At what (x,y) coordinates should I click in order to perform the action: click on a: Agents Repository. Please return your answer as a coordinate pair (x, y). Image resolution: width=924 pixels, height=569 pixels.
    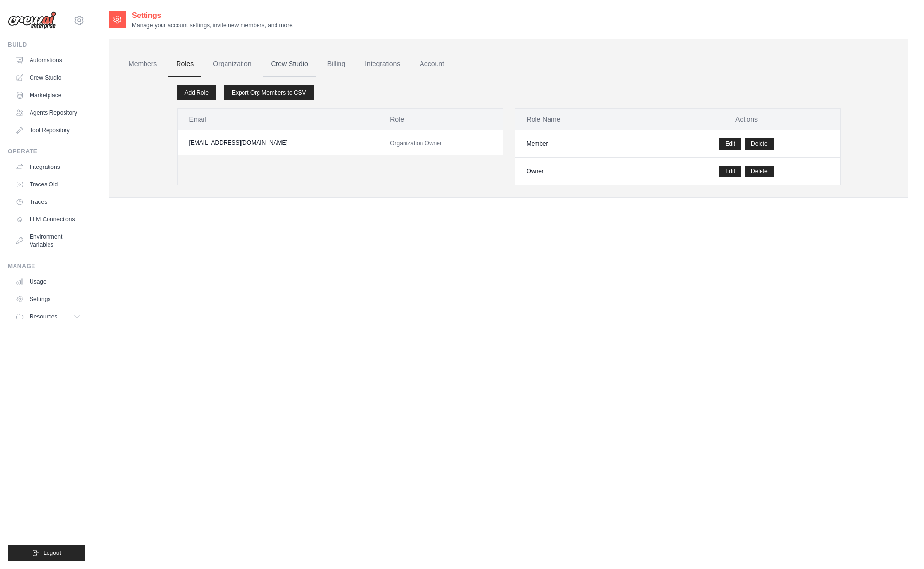
    Looking at the image, I should click on (48, 113).